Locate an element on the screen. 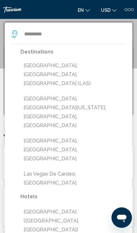 This screenshot has height=233, width=137. a: Travorium is located at coordinates (34, 10).